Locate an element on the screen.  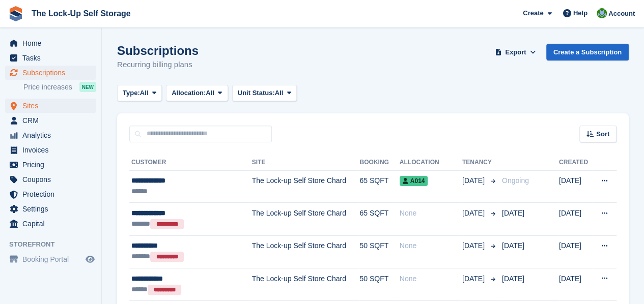
span: Type: is located at coordinates (132, 93).